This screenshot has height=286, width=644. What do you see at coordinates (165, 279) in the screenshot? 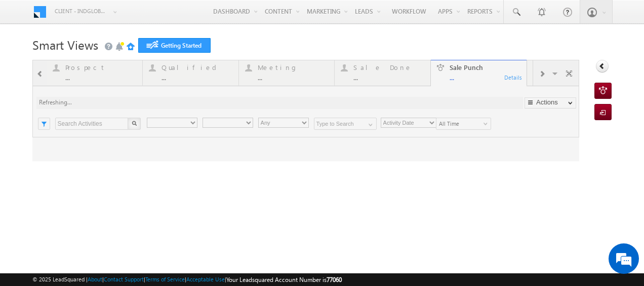
I see `a: Terms of Service` at bounding box center [165, 279].